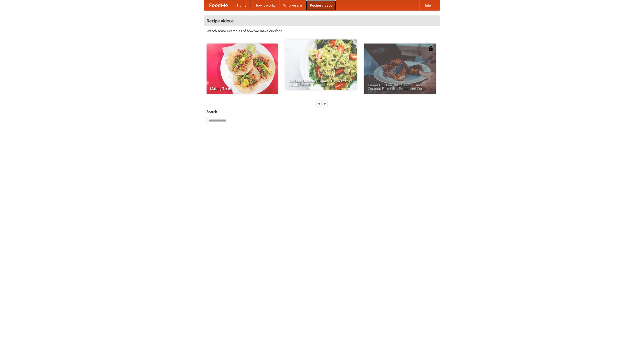  What do you see at coordinates (242, 68) in the screenshot?
I see `a: Making Tacos` at bounding box center [242, 68].